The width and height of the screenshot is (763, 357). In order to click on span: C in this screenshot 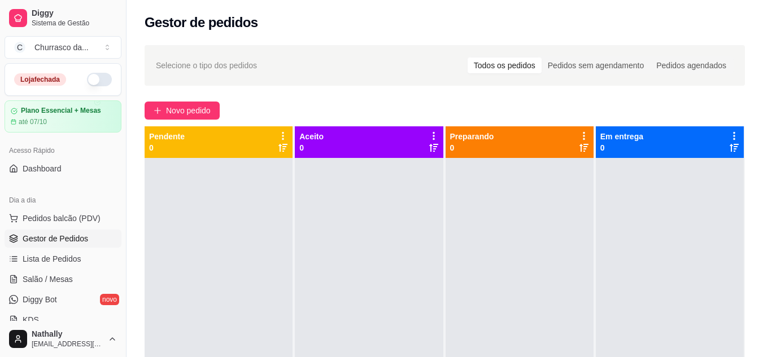, I will do `click(20, 47)`.